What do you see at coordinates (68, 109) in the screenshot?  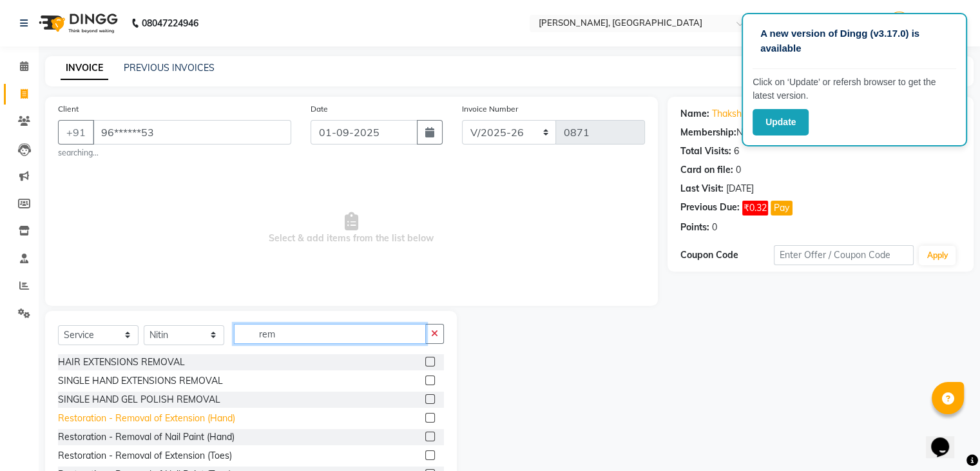 I see `label: Client` at bounding box center [68, 109].